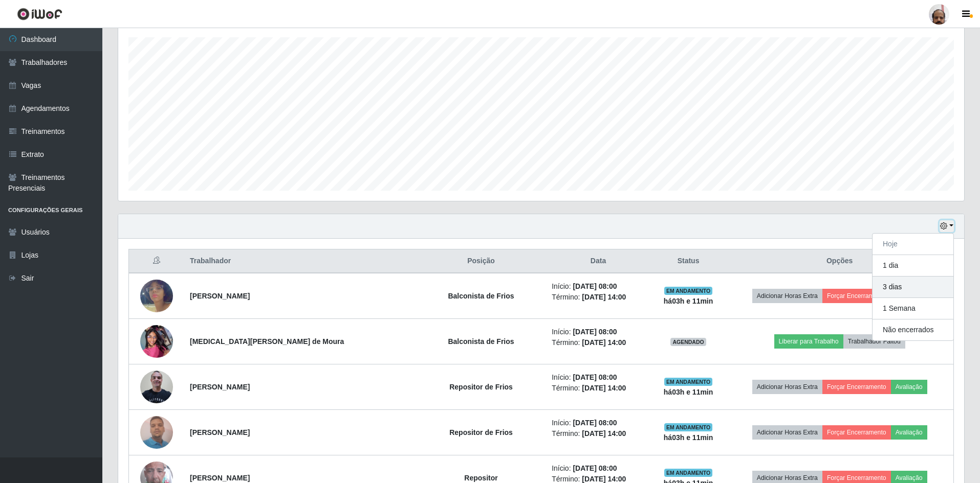 This screenshot has height=483, width=980. What do you see at coordinates (300, 261) in the screenshot?
I see `th: Trabalhador` at bounding box center [300, 261].